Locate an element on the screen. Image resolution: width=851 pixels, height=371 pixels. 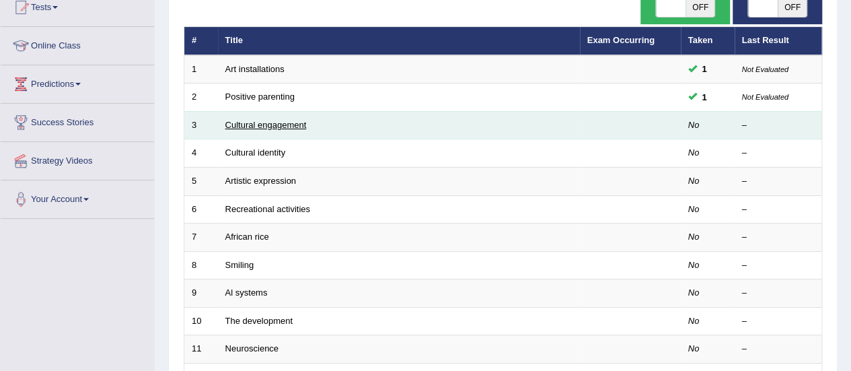
td: 10 is located at coordinates (201, 321).